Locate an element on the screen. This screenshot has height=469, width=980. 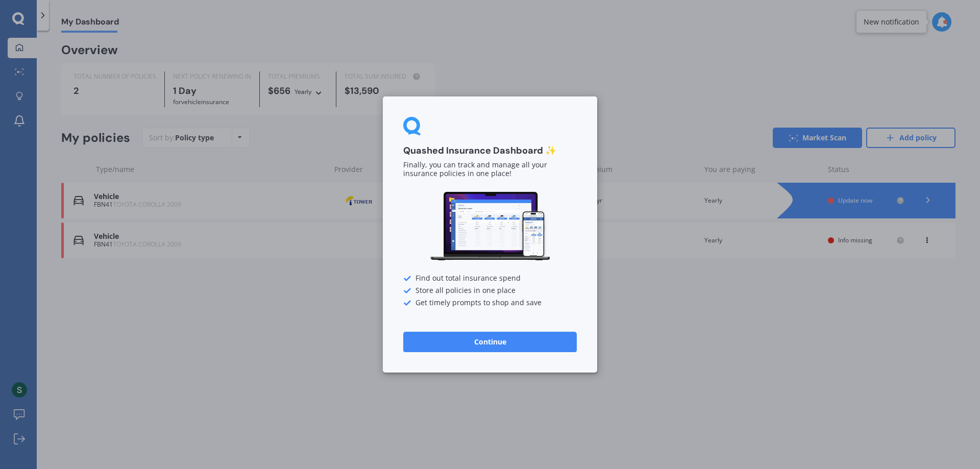
div: Store all policies in one place is located at coordinates (490, 291).